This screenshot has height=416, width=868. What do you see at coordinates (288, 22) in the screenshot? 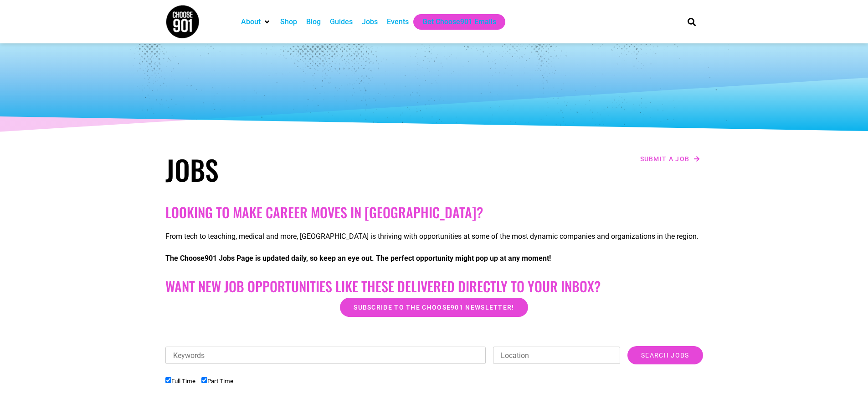
I see `a: Shop` at bounding box center [288, 22].